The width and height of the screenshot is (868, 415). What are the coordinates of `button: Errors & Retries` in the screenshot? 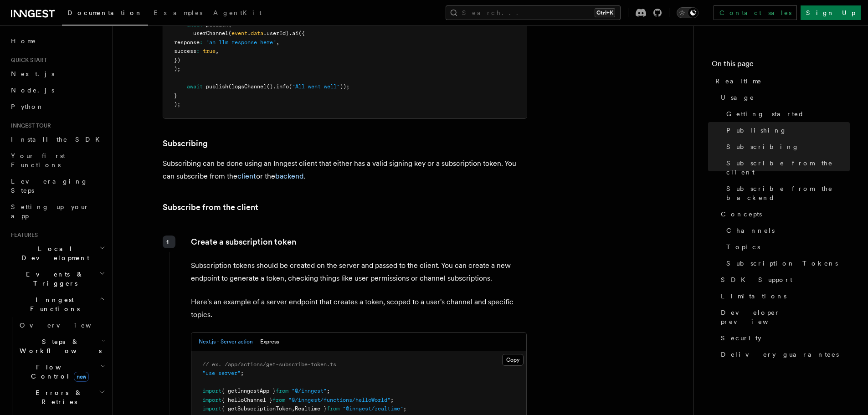 It's located at (61, 397).